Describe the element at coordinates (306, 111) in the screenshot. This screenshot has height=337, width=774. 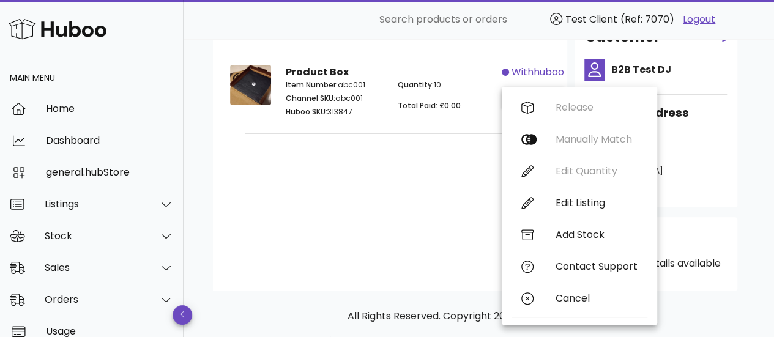
I see `span: Huboo SKU:` at that location.